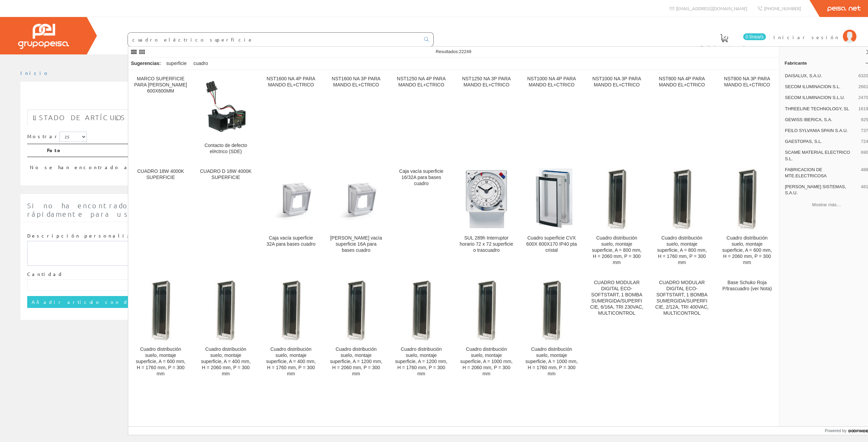 The image size is (868, 442). I want to click on div: Cuadro distribución suelo, montaje superficie, A = 400 mm, H = 2060 mm, P = 300 mm, so click(226, 361).